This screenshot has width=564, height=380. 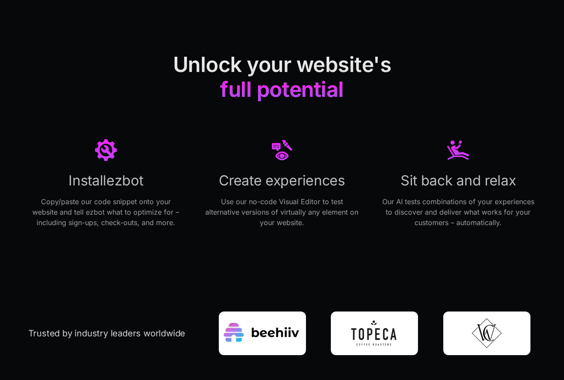 What do you see at coordinates (106, 212) in the screenshot?
I see `p: Copy/paste our code snippet onto your website and tell ezbot what to optimize for – including sig...` at bounding box center [106, 212].